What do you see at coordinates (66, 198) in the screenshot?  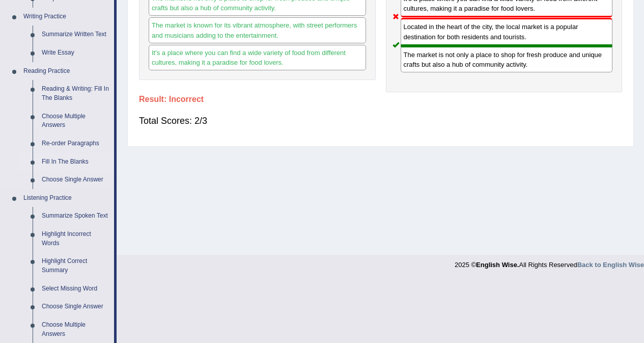 I see `a: Listening Practice` at bounding box center [66, 198].